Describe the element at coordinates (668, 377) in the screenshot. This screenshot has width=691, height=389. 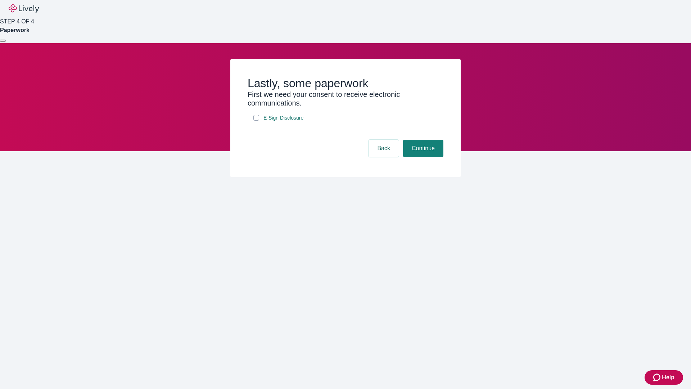
I see `span: Help` at that location.